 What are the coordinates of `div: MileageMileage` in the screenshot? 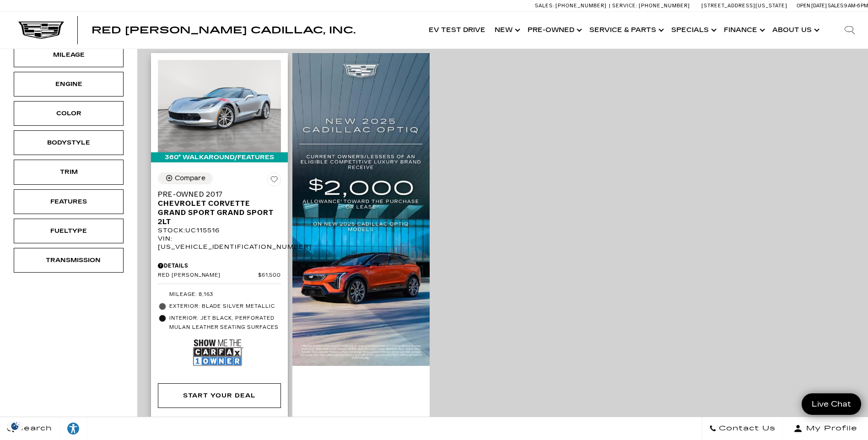 It's located at (69, 55).